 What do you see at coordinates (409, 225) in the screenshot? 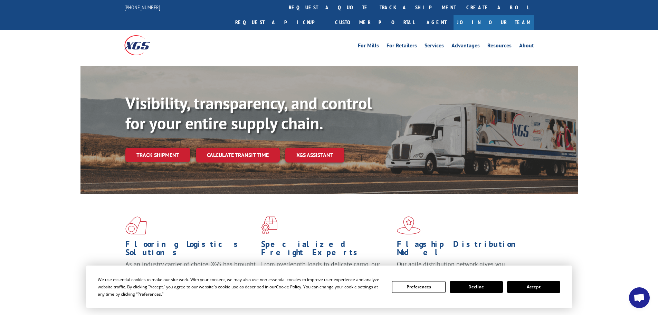
I see `img: xgs-icon-flagship-distribution-model-red` at bounding box center [409, 225].